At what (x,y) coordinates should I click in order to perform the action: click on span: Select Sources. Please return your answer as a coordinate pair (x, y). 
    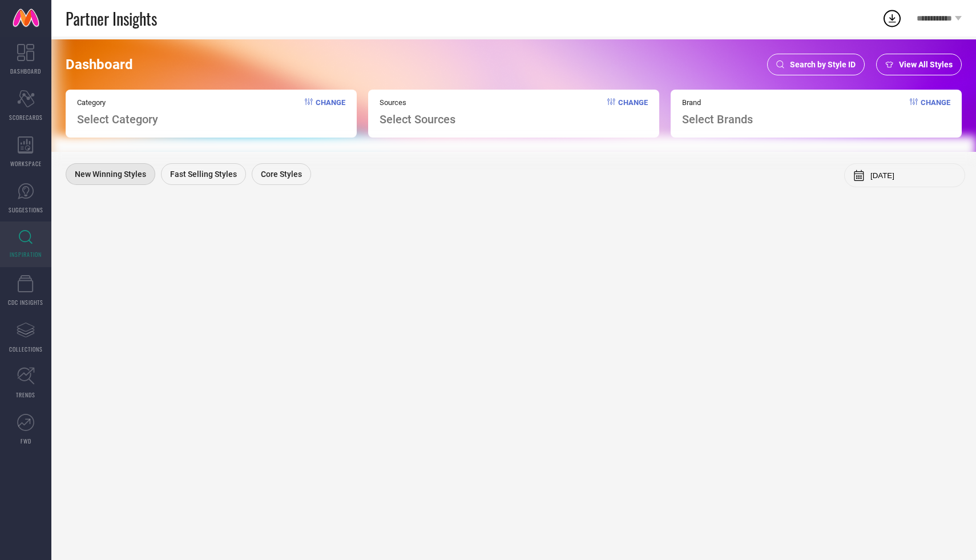
    Looking at the image, I should click on (417, 119).